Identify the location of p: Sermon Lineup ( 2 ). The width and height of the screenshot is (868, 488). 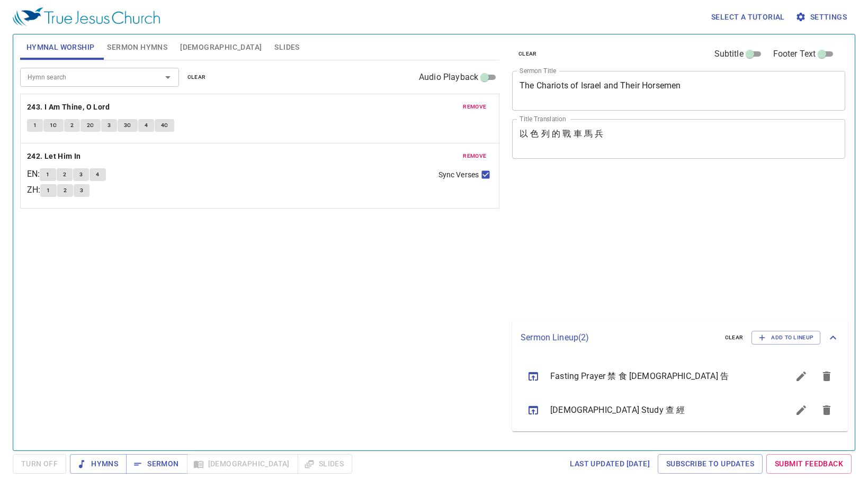
(618, 338).